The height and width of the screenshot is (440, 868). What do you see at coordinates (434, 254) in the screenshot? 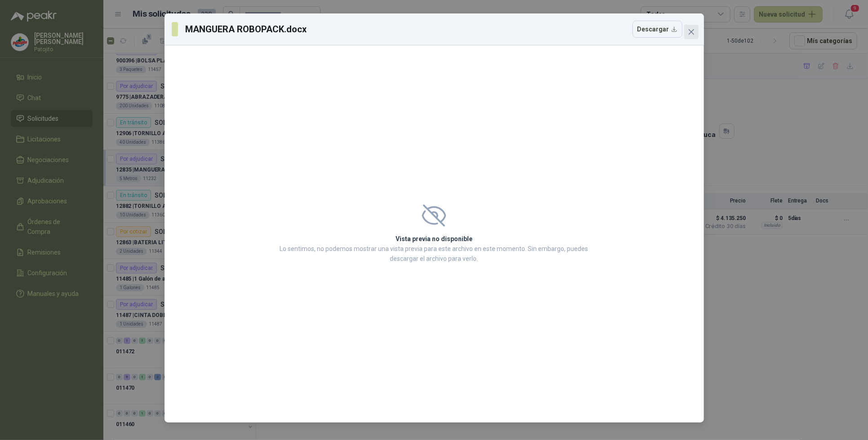
I see `p: Lo sentimos, no podemos mostrar una vista previa para este archivo en este momento. Sin embargo, ...` at bounding box center [434, 254].